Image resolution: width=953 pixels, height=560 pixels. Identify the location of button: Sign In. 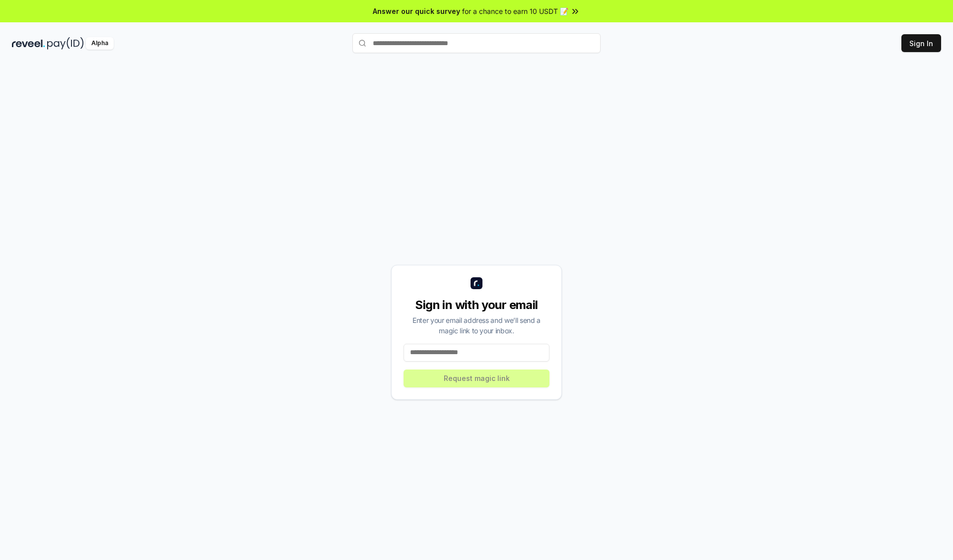
(921, 43).